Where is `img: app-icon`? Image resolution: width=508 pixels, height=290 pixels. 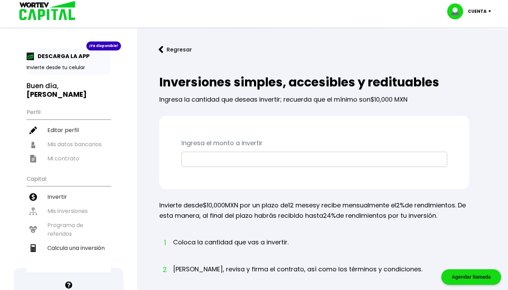 img: app-icon is located at coordinates (30, 56).